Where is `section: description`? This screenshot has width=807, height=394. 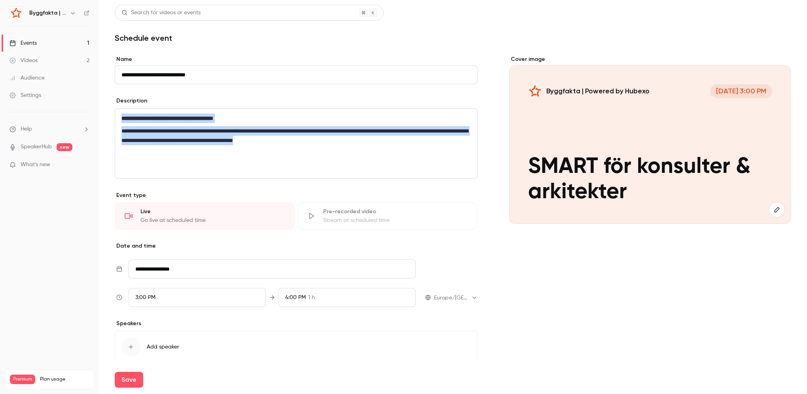 section: description is located at coordinates (296, 144).